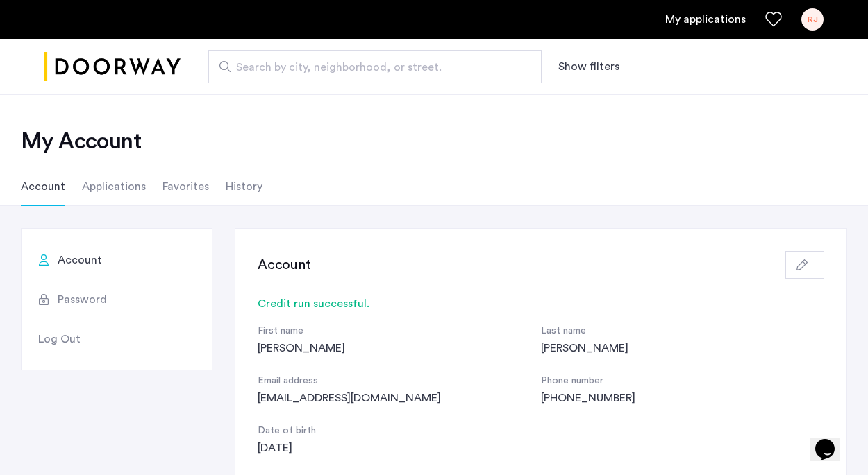 The width and height of the screenshot is (868, 475). What do you see at coordinates (434, 141) in the screenshot?
I see `h2: My Account` at bounding box center [434, 141].